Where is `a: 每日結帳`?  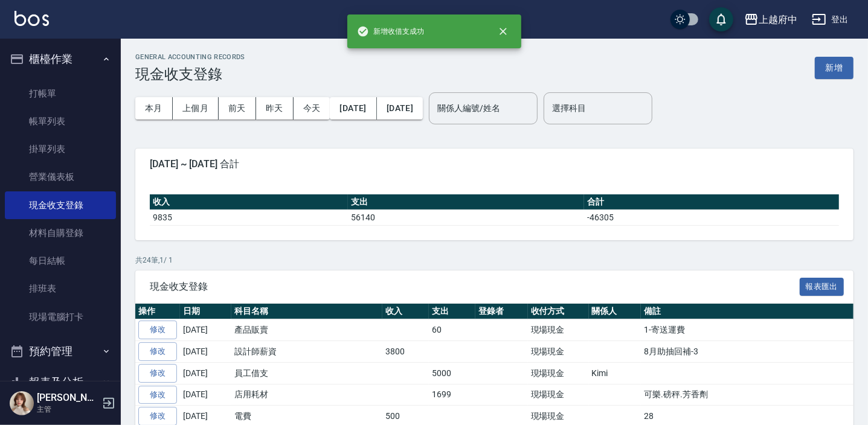
a: 每日結帳 is located at coordinates (60, 261).